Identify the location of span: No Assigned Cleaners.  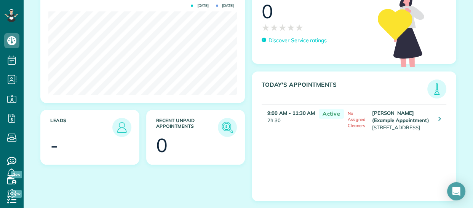
(356, 119).